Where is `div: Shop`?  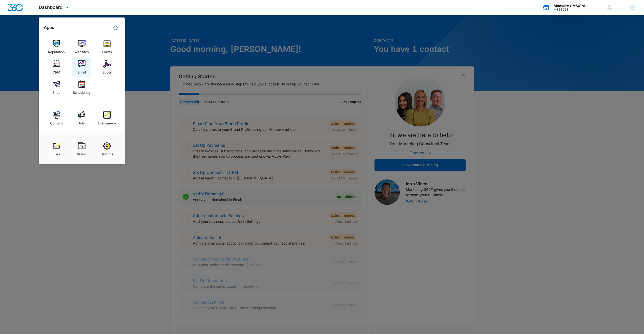 div: Shop is located at coordinates (56, 91).